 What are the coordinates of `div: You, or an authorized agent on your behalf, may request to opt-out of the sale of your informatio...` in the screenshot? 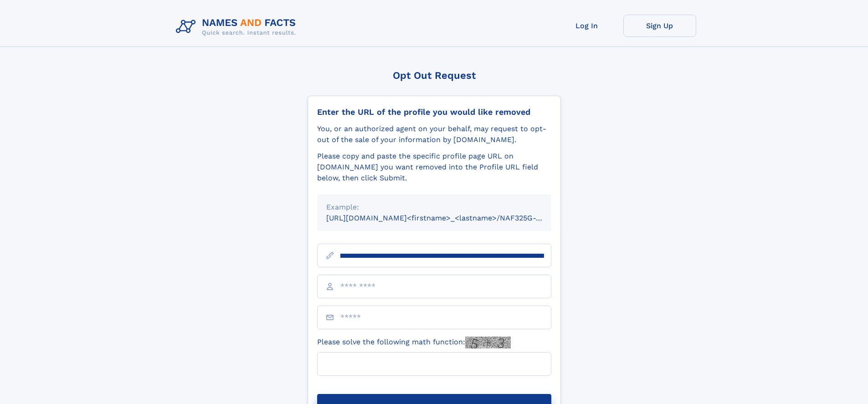 It's located at (435, 134).